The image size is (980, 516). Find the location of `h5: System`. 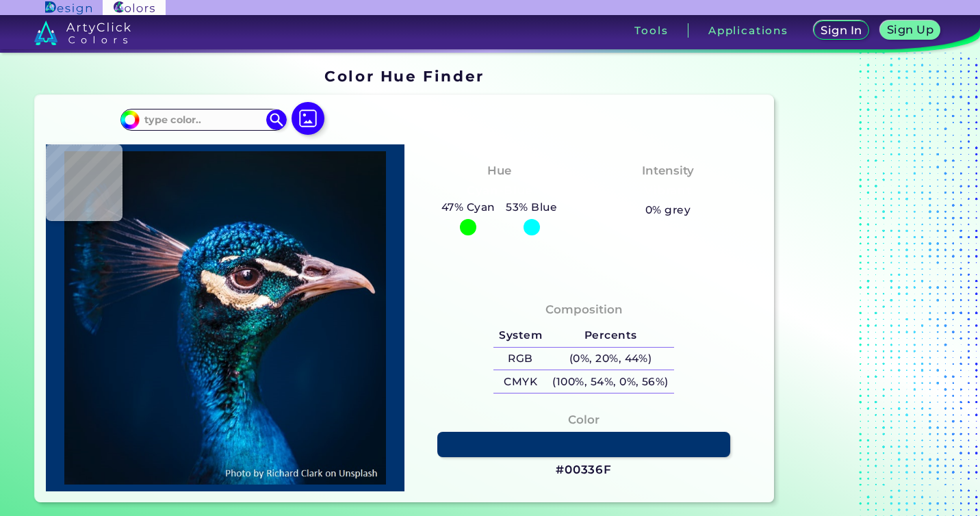

h5: System is located at coordinates (520, 335).